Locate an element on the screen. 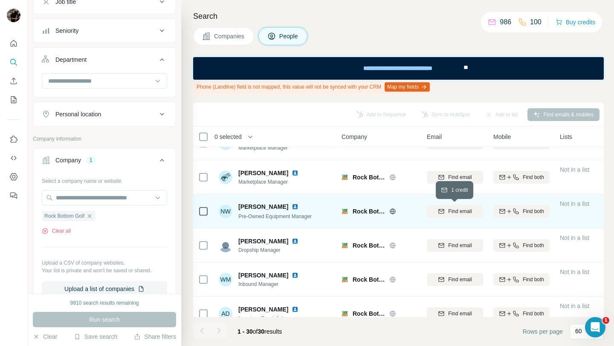  button: My lists is located at coordinates (14, 100).